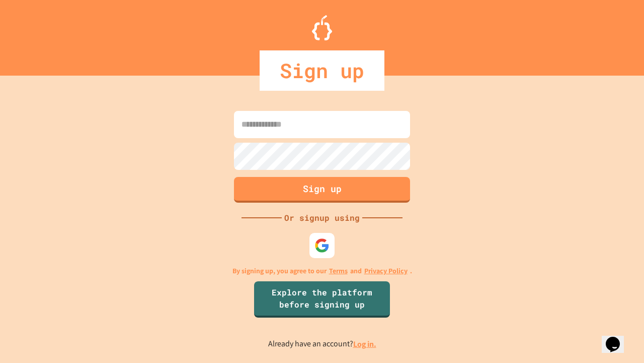  What do you see at coordinates (322, 300) in the screenshot?
I see `a: Explore the platform before signing up` at bounding box center [322, 300].